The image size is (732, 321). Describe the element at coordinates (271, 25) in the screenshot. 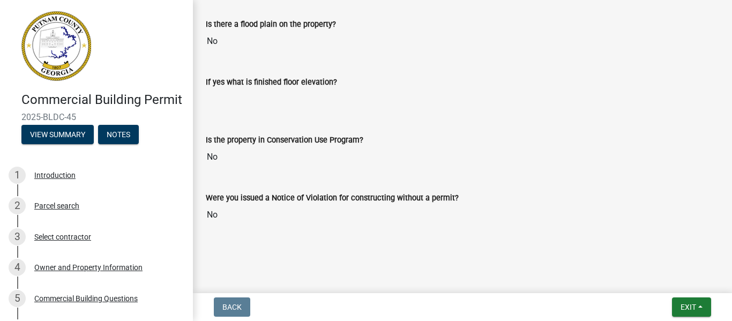

I see `label: Is there a flood plain on the property?` at that location.